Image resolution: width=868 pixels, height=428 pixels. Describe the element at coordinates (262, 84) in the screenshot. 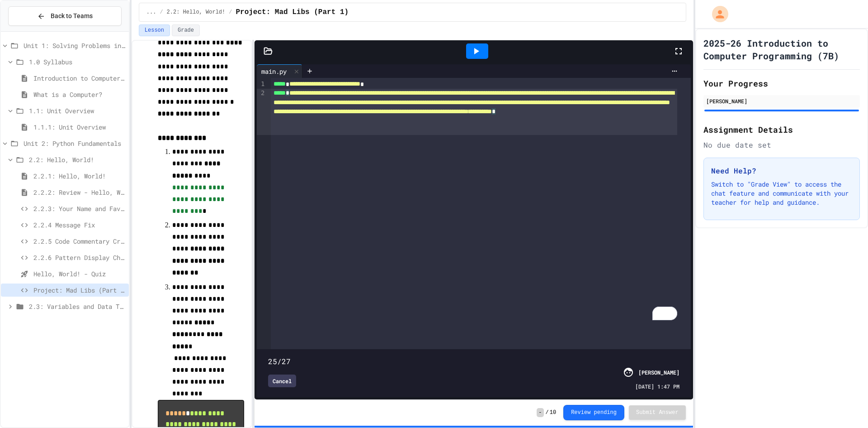

I see `div: 1` at that location.